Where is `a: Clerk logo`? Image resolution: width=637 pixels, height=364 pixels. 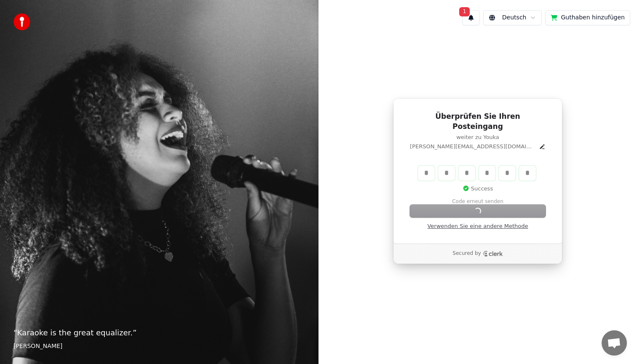 a: Clerk logo is located at coordinates (493, 254).